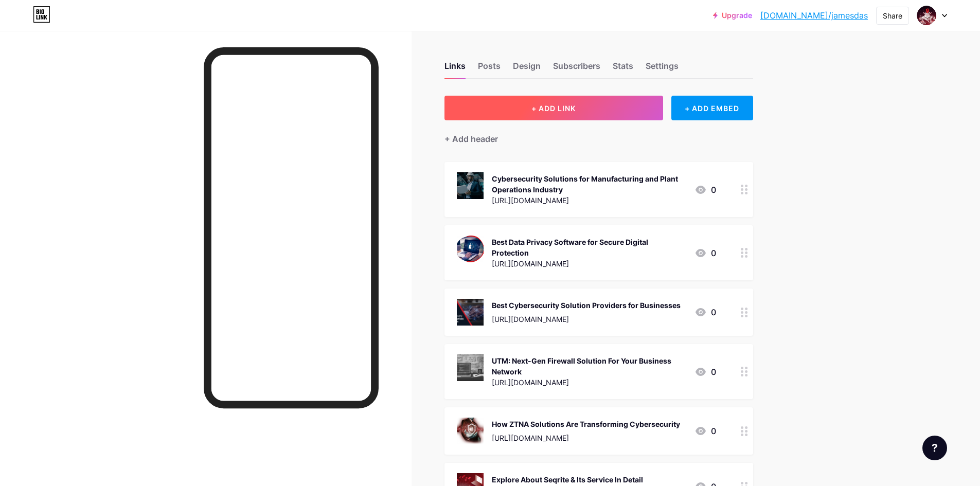 This screenshot has width=980, height=486. Describe the element at coordinates (623, 69) in the screenshot. I see `div: Stats` at that location.